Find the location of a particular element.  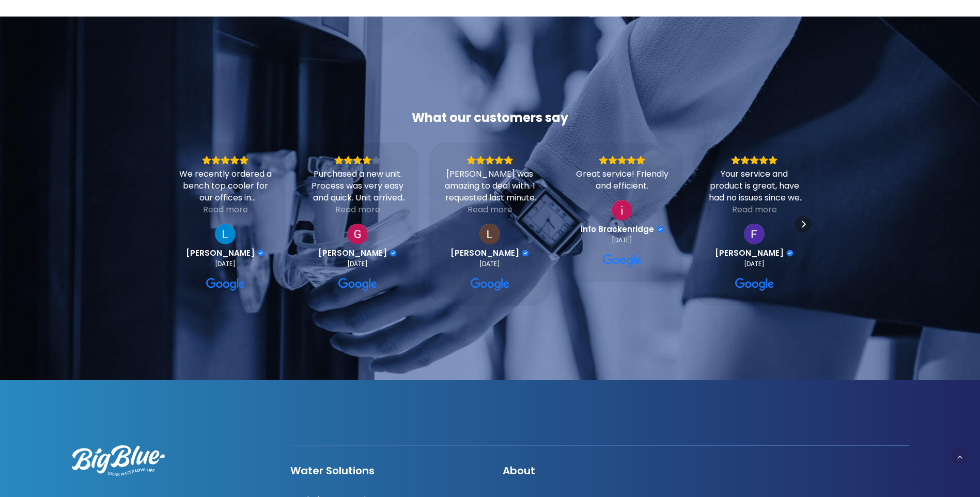

img: Gillian Le Prou is located at coordinates (357, 234).